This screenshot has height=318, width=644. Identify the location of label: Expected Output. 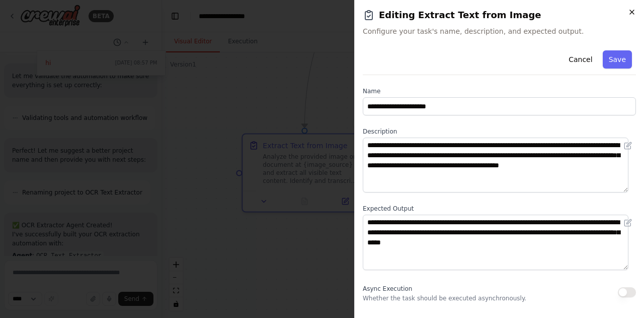
(499, 209).